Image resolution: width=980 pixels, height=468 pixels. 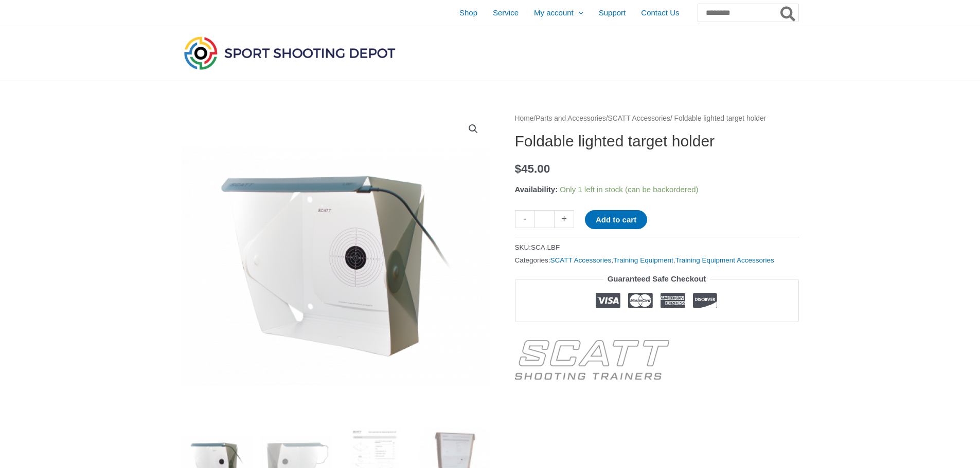 What do you see at coordinates (657, 279) in the screenshot?
I see `legend: Guaranteed Safe Checkout` at bounding box center [657, 279].